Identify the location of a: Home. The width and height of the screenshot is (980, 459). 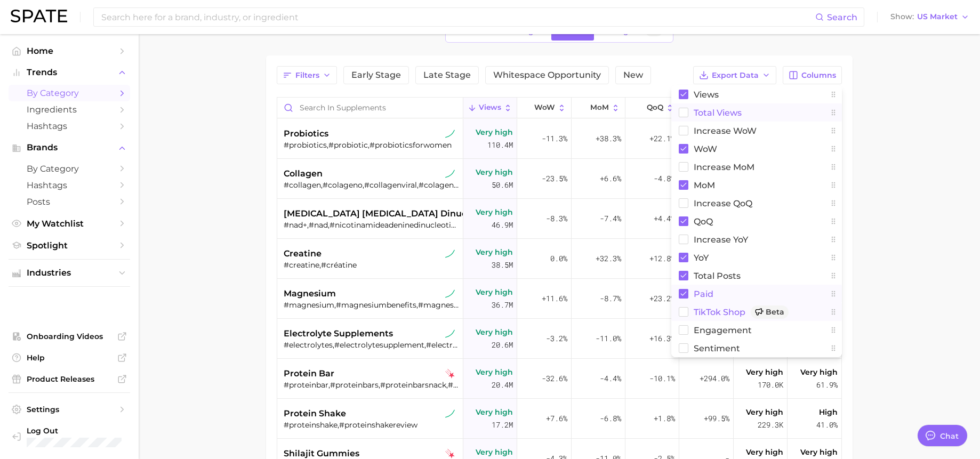
(69, 50).